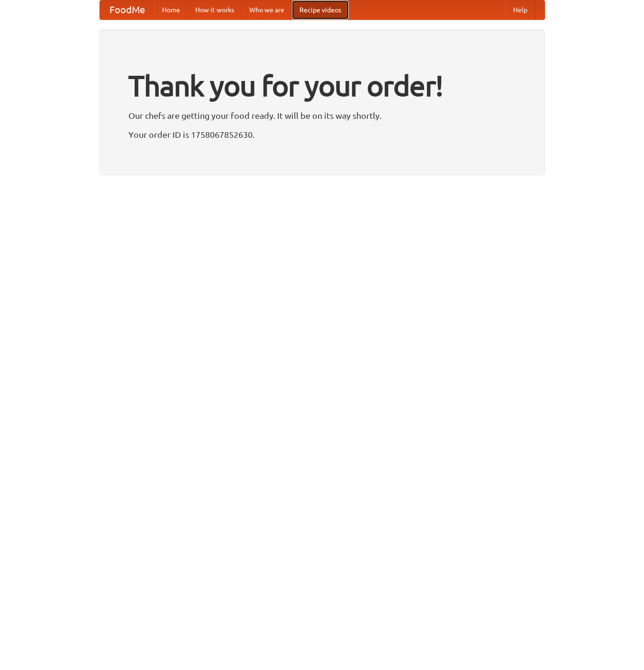 The image size is (644, 670). What do you see at coordinates (323, 115) in the screenshot?
I see `p: Our chefs are getting your food ready. It will be on its way shortly.` at bounding box center [323, 115].